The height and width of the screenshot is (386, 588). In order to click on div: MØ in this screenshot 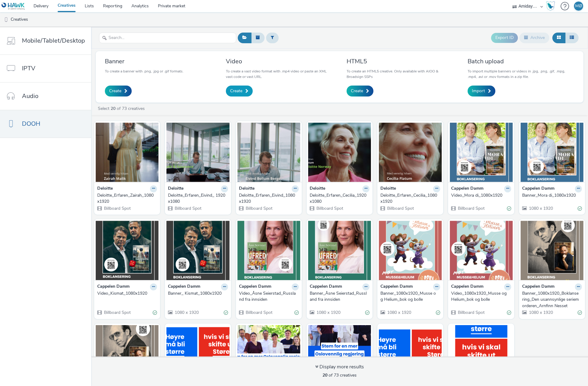, I will do `click(578, 6)`.